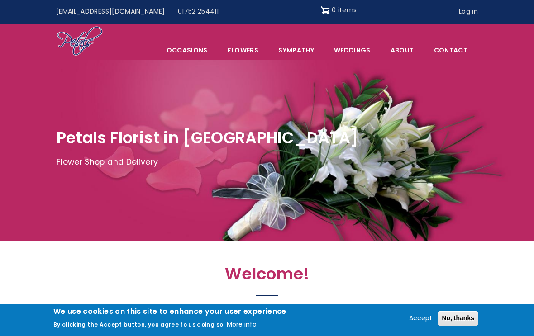 The image size is (534, 336). What do you see at coordinates (187, 50) in the screenshot?
I see `span: Occasions` at bounding box center [187, 50].